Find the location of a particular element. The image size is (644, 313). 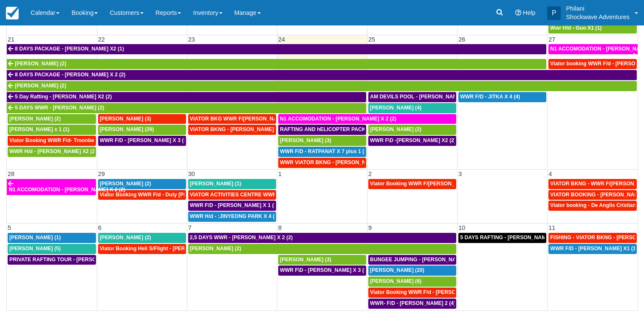

span: 9 is located at coordinates (370, 228).